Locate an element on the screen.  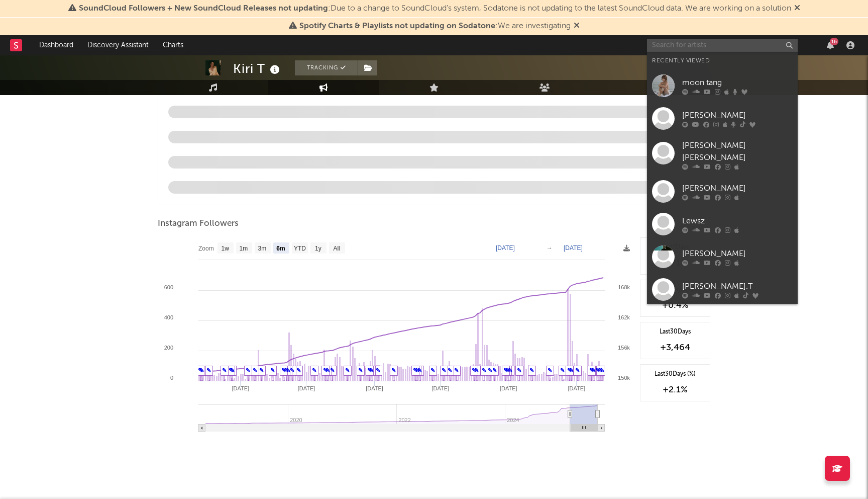
a: Discovery Assistant is located at coordinates (118, 45).